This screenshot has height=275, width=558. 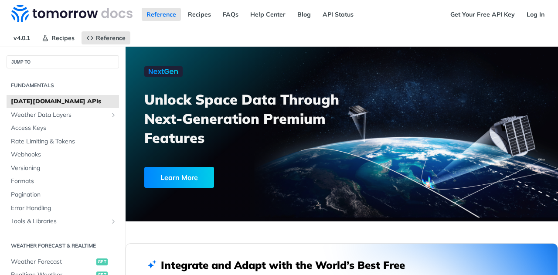 I want to click on span: Versioning, so click(x=64, y=168).